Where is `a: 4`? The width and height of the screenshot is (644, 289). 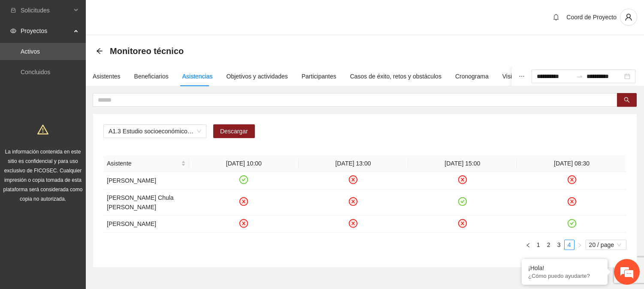
a: 4 is located at coordinates (570, 245).